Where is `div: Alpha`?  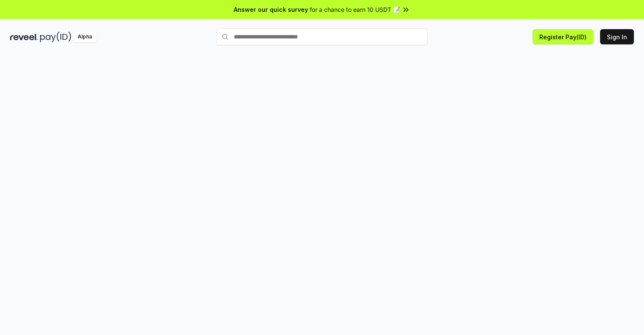 div: Alpha is located at coordinates (85, 37).